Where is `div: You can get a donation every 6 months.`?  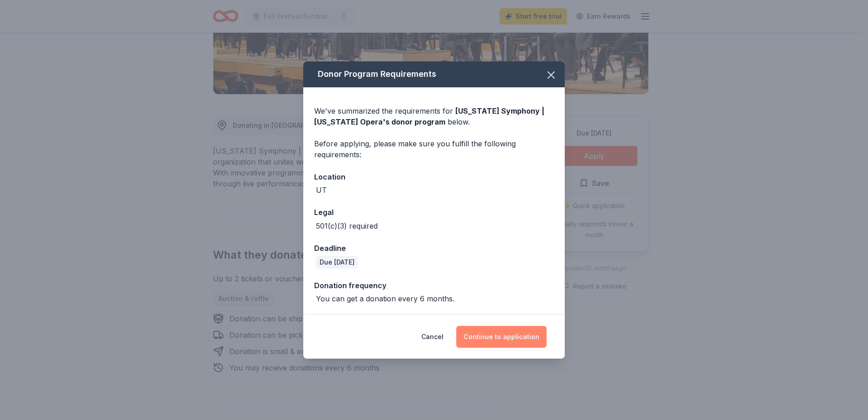 div: You can get a donation every 6 months. is located at coordinates (385, 299).